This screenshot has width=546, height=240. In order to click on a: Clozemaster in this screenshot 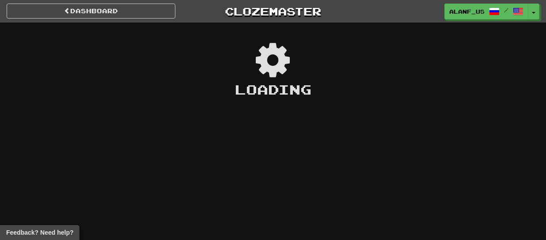, I will do `click(273, 11)`.